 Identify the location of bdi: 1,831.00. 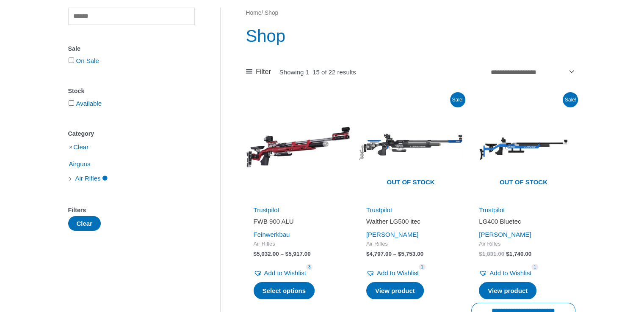
(491, 254).